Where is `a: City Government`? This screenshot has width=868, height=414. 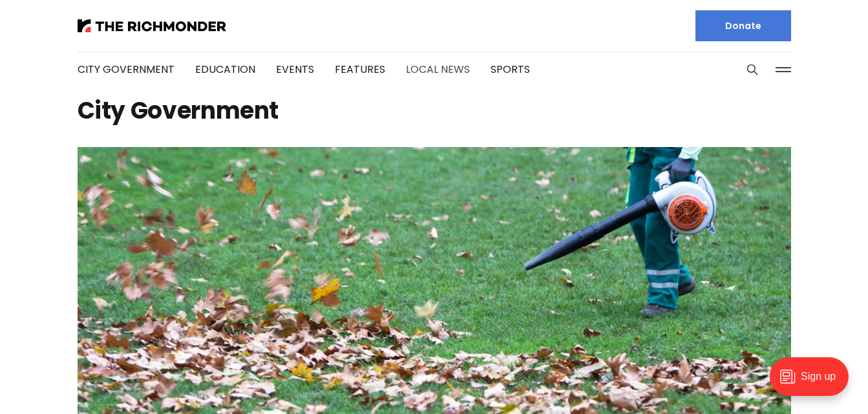 a: City Government is located at coordinates (126, 69).